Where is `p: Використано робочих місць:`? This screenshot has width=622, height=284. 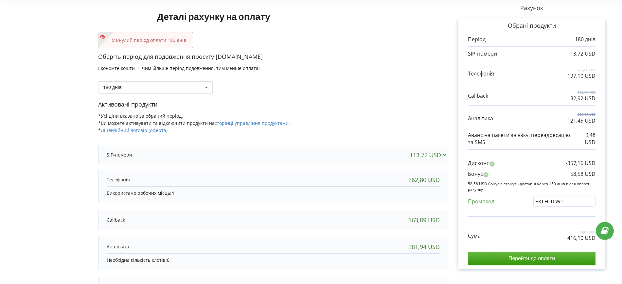 p: Використано робочих місць: is located at coordinates (273, 193).